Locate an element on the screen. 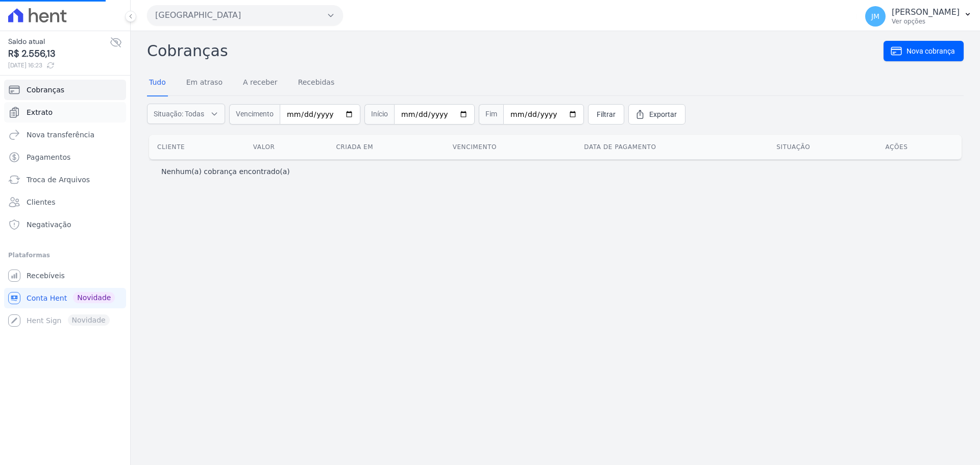 Image resolution: width=980 pixels, height=465 pixels. span: Negativação is located at coordinates (49, 225).